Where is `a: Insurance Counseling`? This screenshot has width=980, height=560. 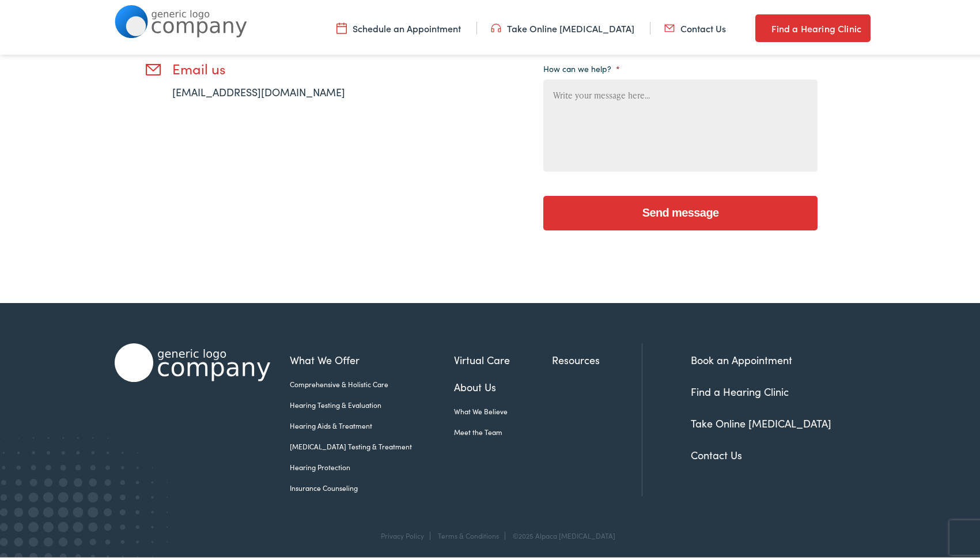 a: Insurance Counseling is located at coordinates (372, 485).